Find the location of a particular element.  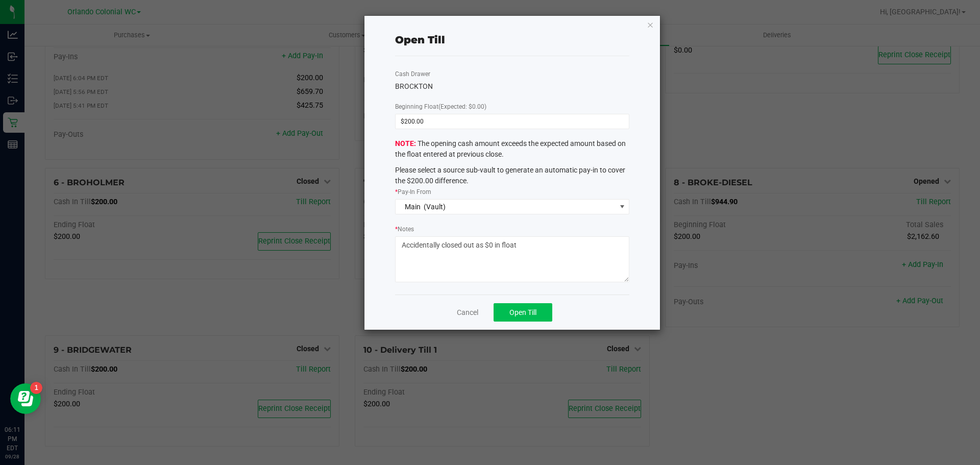

p: Please select a source sub-vault to generate an automatic pay-in to cover the $200.00 difference. is located at coordinates (512, 176).